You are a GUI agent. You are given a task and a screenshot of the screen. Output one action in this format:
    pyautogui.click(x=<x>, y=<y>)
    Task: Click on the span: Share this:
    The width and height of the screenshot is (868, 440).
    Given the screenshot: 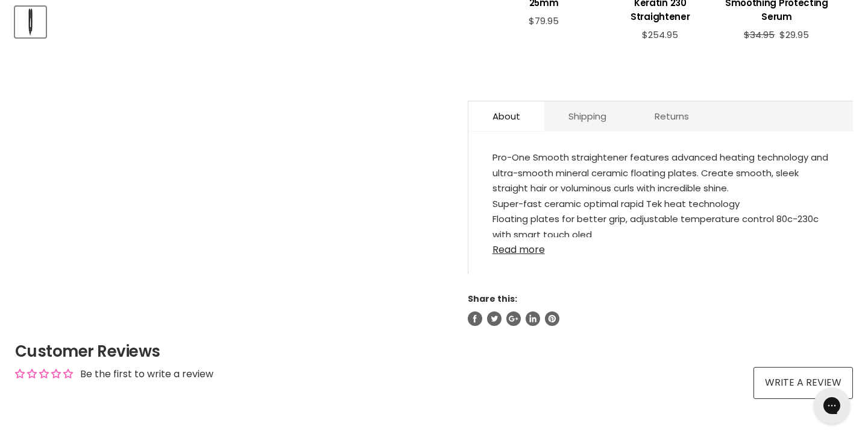 What is the action you would take?
    pyautogui.click(x=492, y=298)
    